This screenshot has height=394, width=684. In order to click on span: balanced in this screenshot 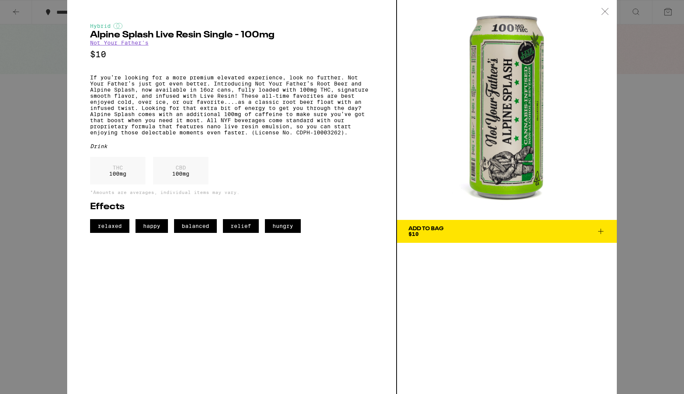, I will do `click(196, 226)`.